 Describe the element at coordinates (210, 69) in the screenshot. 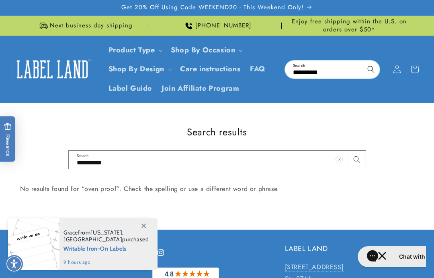

I see `a: Care instructions` at that location.